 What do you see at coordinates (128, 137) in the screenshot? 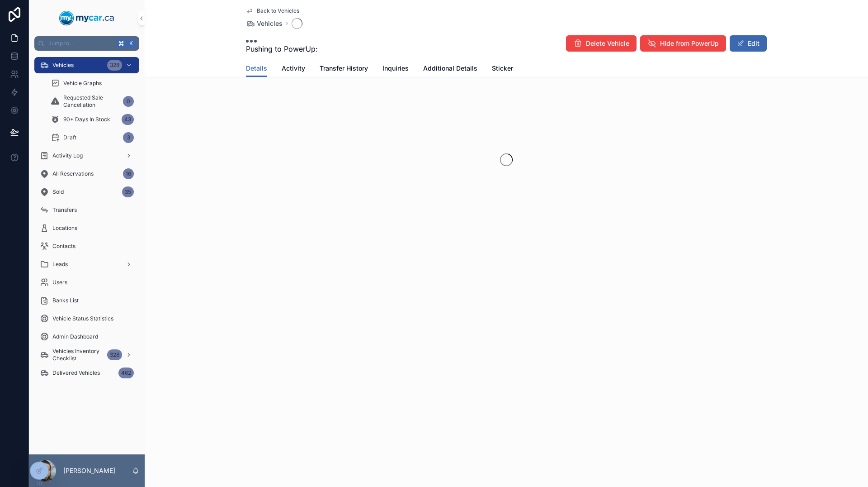
I see `div: 3` at bounding box center [128, 137].